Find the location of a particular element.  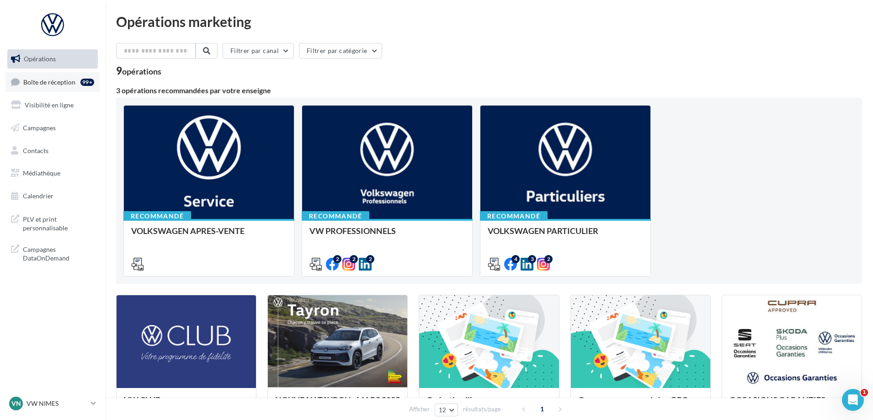

div: 99+ is located at coordinates (87, 82).